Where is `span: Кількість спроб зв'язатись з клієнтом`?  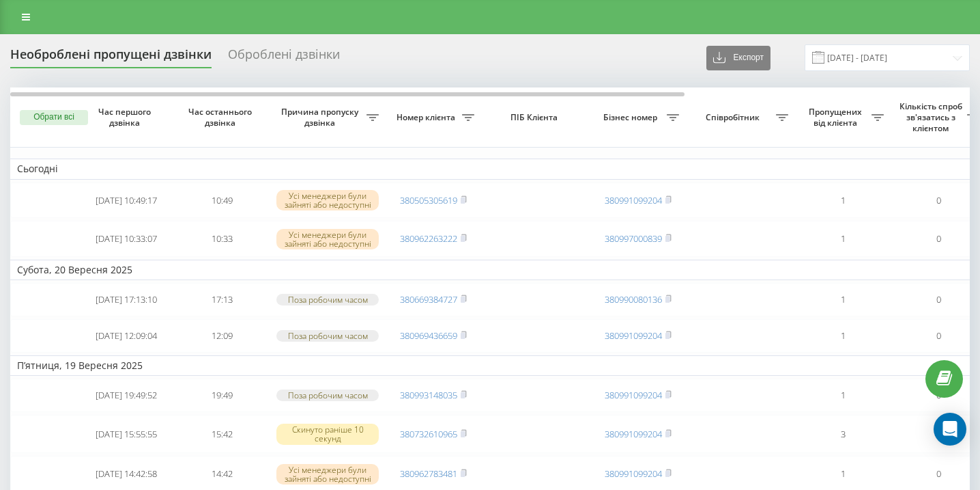 span: Кількість спроб зв'язатись з клієнтом is located at coordinates (933, 116).